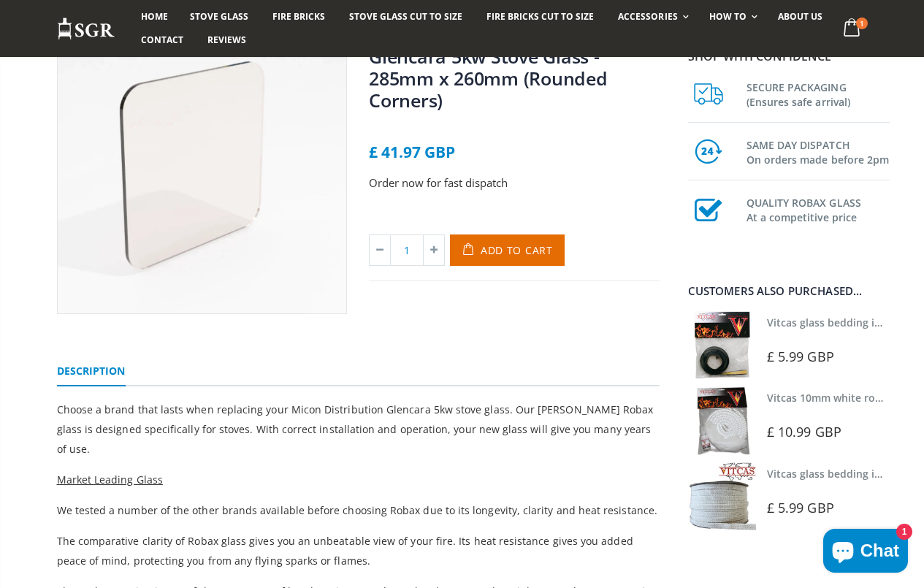  I want to click on a: Stove Glass Cut To Size, so click(406, 17).